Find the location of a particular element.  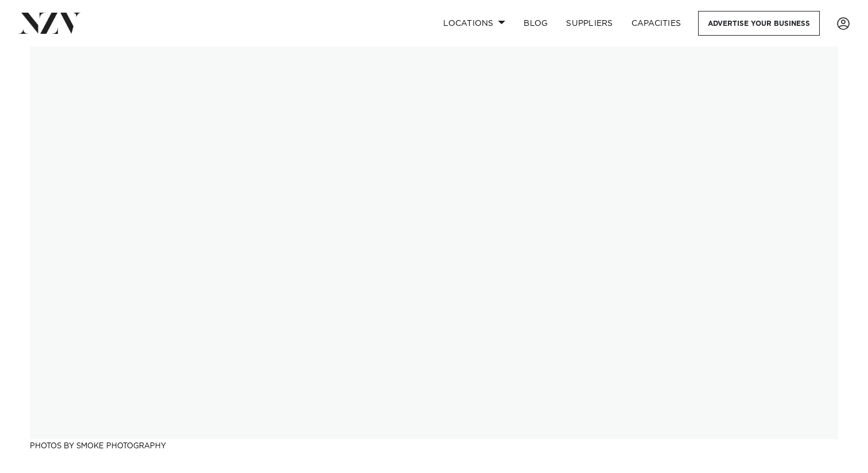

a: SUPPLIERS is located at coordinates (589, 23).